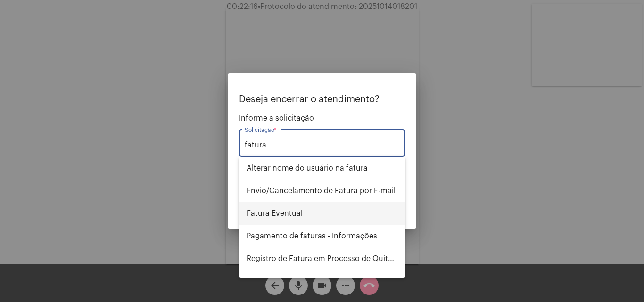 This screenshot has height=302, width=644. I want to click on span: Informe a solicitação, so click(322, 118).